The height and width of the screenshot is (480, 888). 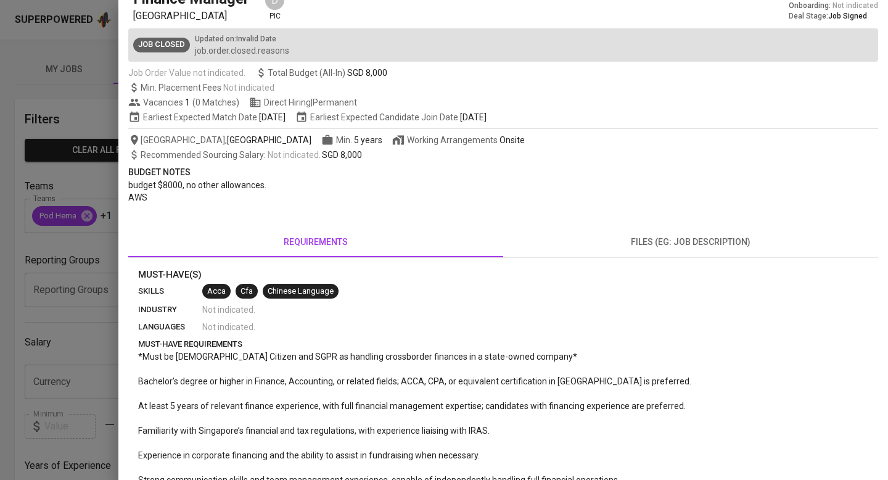 I want to click on span: Familiarity with Singapore’s financial and tax regulations, with experience liaising with IRAS., so click(x=314, y=431).